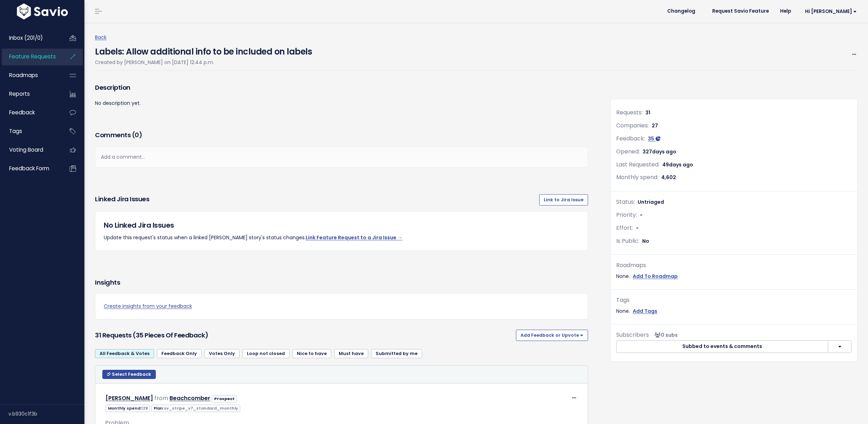  Describe the element at coordinates (563, 200) in the screenshot. I see `a: Link to Jira Issue` at that location.